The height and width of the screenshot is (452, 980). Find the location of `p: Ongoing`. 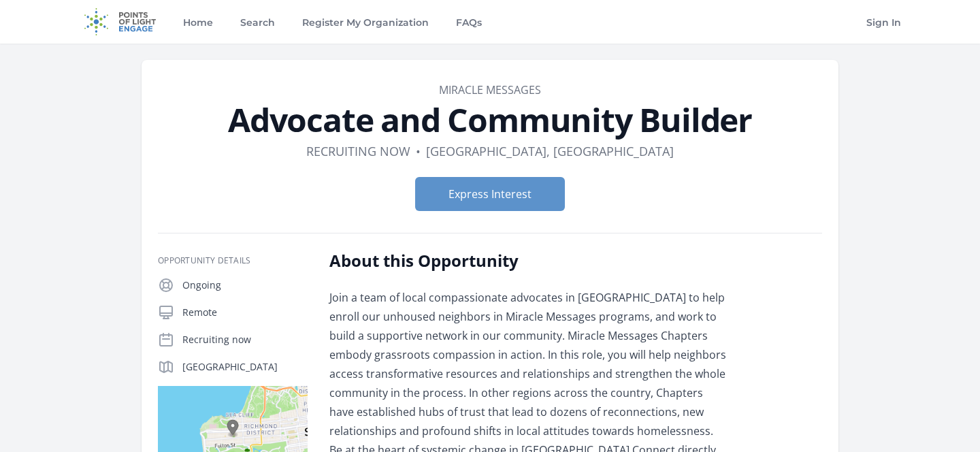

p: Ongoing is located at coordinates (245, 285).